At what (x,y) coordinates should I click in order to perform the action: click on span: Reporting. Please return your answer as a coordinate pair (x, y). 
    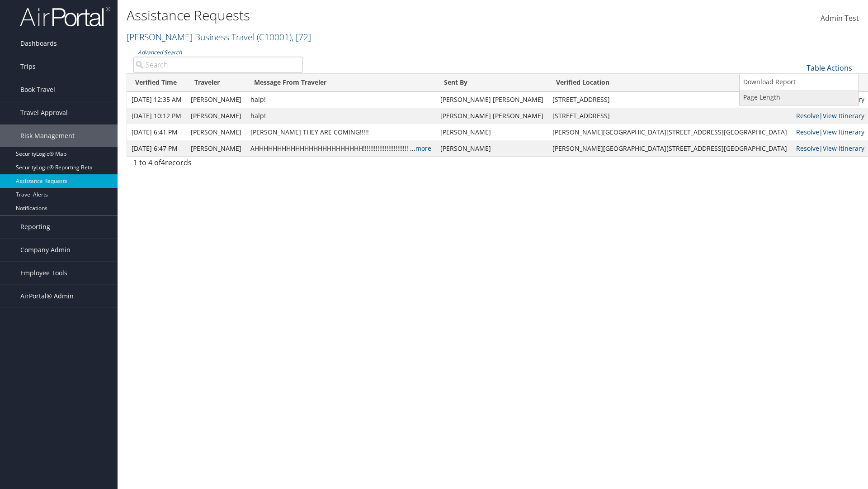
    Looking at the image, I should click on (36, 227).